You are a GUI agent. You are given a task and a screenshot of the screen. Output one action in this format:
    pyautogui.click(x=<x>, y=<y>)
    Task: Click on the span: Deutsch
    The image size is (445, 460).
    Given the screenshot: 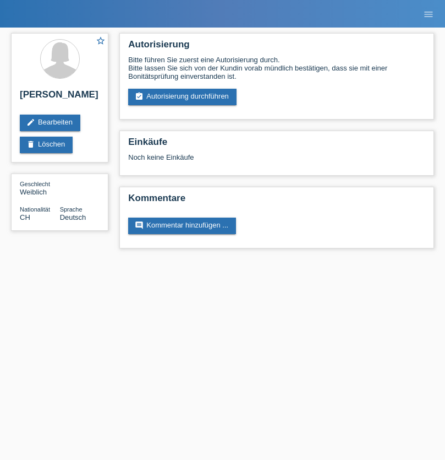 What is the action you would take?
    pyautogui.click(x=73, y=217)
    